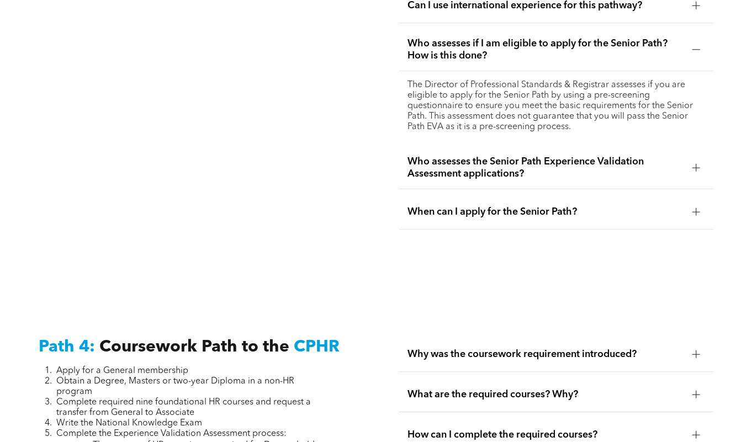 This screenshot has width=752, height=442. What do you see at coordinates (122, 371) in the screenshot?
I see `span: Apply for a General membership` at bounding box center [122, 371].